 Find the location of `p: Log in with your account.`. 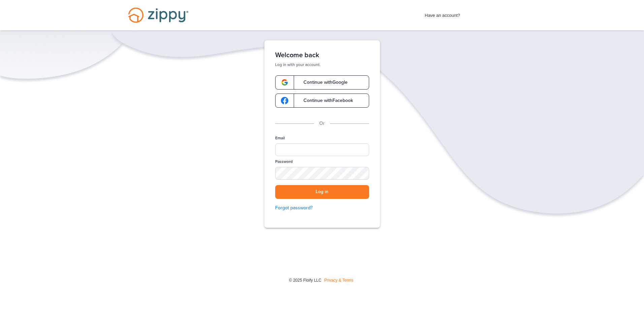

p: Log in with your account. is located at coordinates (322, 65).